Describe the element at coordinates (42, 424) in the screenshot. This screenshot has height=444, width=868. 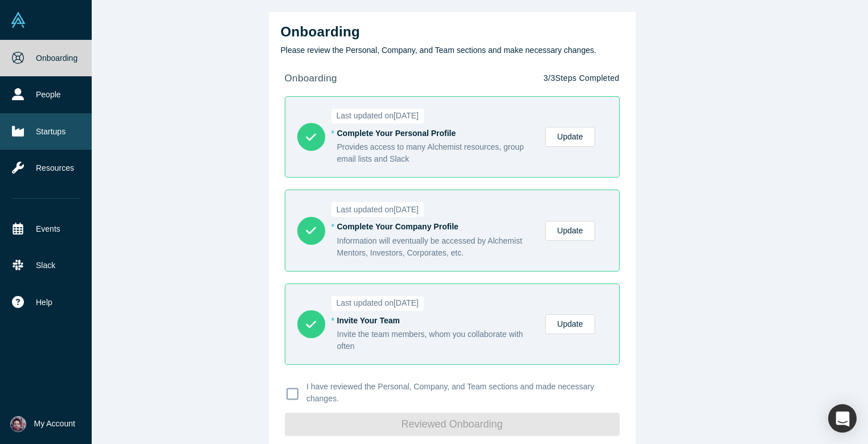
I see `button: My Account` at that location.